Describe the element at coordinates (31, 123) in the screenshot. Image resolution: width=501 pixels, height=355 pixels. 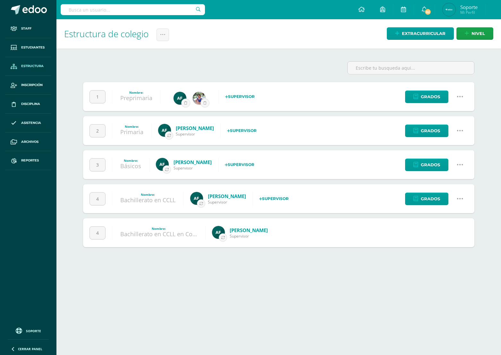
I see `span: Asistencia` at that location.